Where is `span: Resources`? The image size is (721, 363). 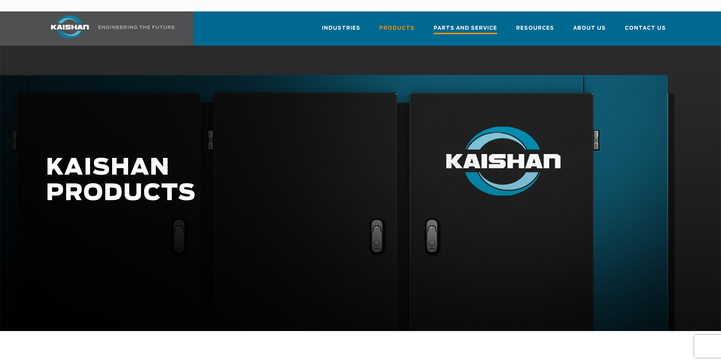 span: Resources is located at coordinates (535, 28).